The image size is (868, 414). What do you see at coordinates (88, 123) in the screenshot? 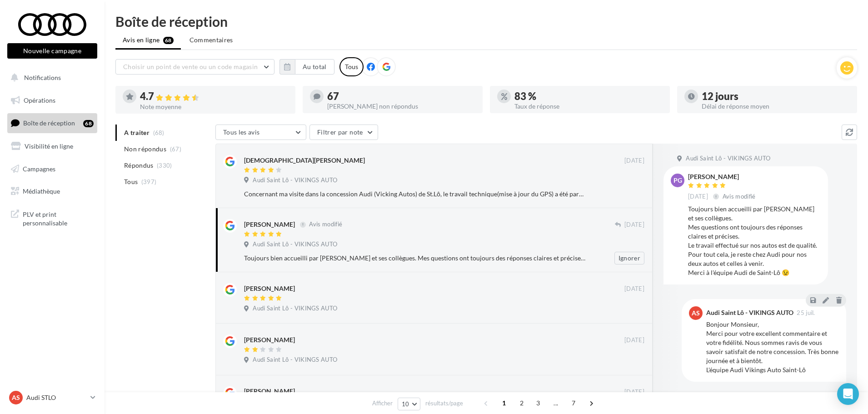
I see `div: 68` at bounding box center [88, 123].